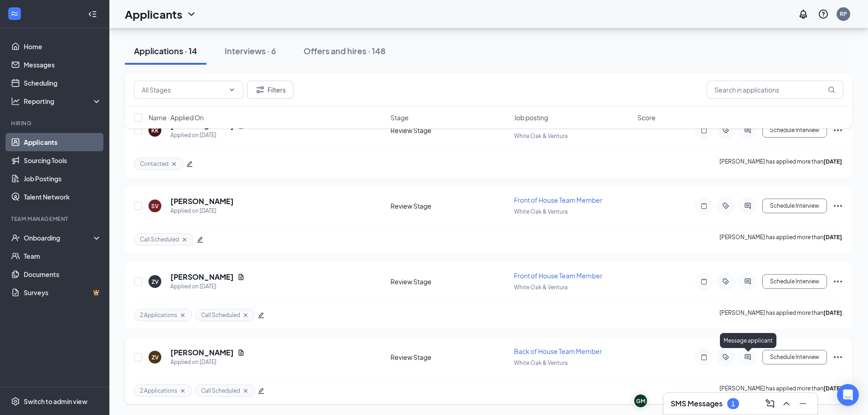 Image resolution: width=868 pixels, height=415 pixels. Describe the element at coordinates (558, 351) in the screenshot. I see `span: Back of House Team Member` at that location.